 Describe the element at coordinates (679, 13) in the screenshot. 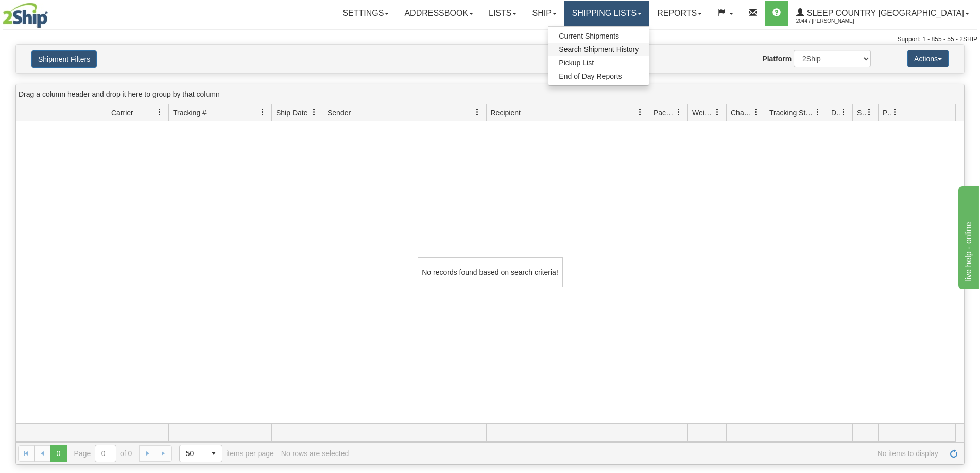

I see `a: Reports` at that location.